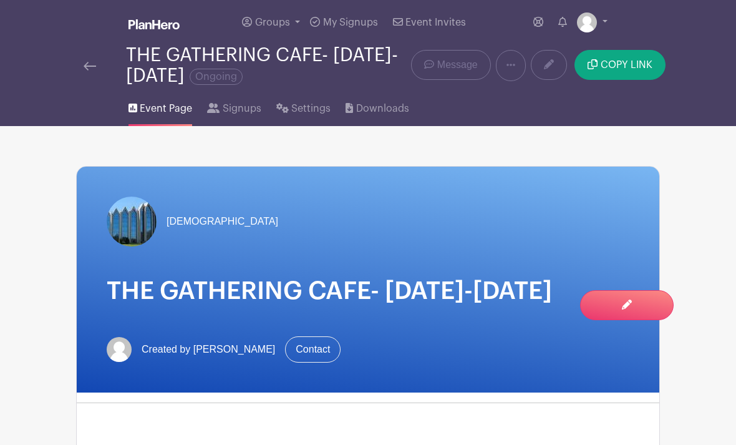 The width and height of the screenshot is (736, 445). I want to click on span: Ongoing, so click(216, 77).